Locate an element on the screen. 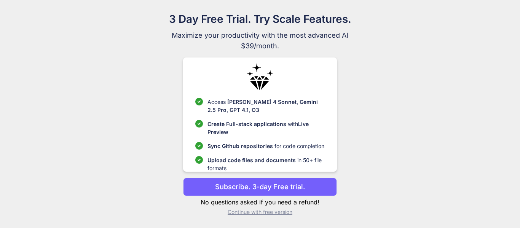 Image resolution: width=520 pixels, height=228 pixels. p: with is located at coordinates (266, 128).